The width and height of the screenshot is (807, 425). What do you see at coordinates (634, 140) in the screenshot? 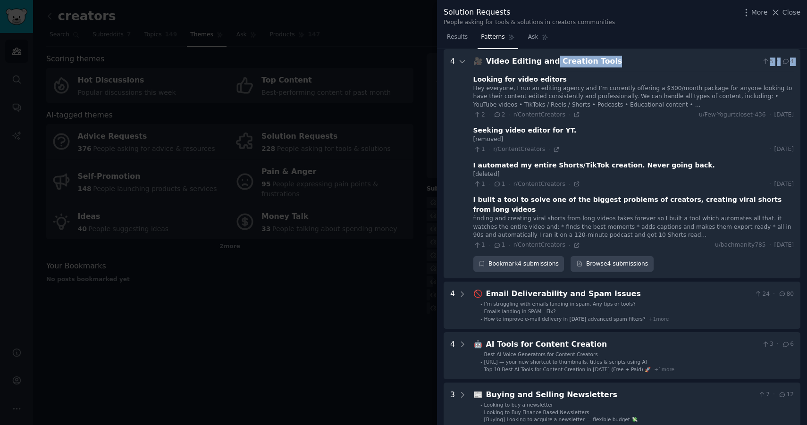
I see `div: [removed]` at bounding box center [634, 140].